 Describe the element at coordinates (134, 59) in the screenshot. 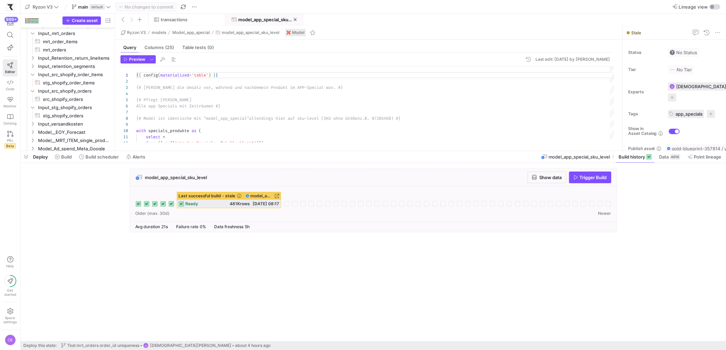

I see `button: Preview` at that location.